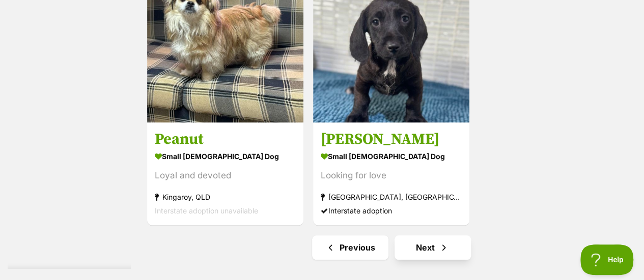  I want to click on div: Looking for love, so click(391, 175).